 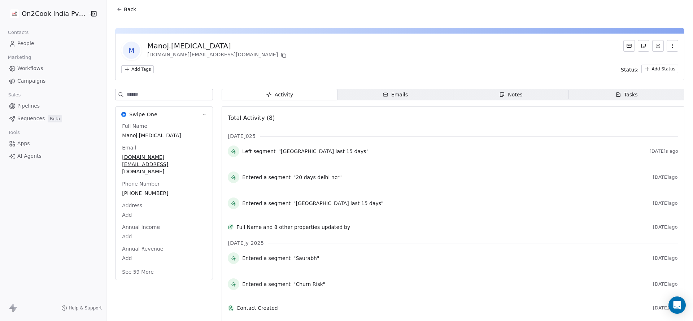 What do you see at coordinates (31, 81) in the screenshot?
I see `span: Campaigns` at bounding box center [31, 81].